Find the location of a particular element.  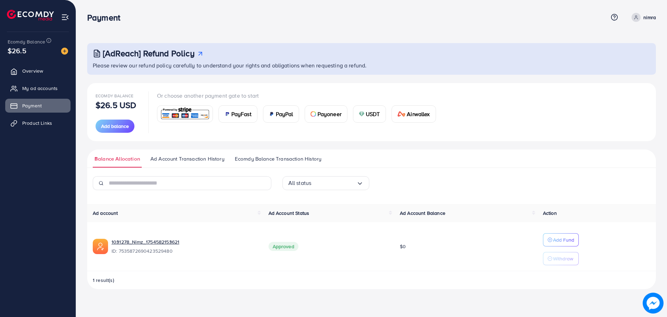

img: ic-ads-acc.e4c84228.svg is located at coordinates (100, 246).